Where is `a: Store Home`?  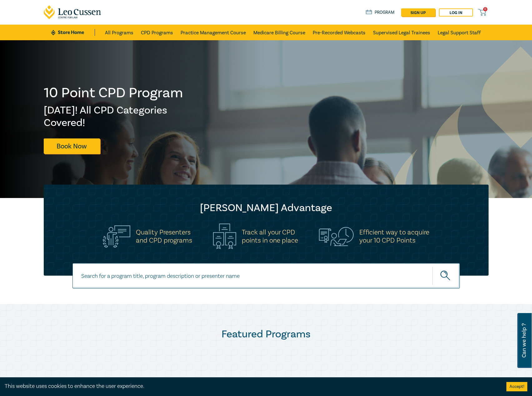 a: Store Home is located at coordinates (73, 32).